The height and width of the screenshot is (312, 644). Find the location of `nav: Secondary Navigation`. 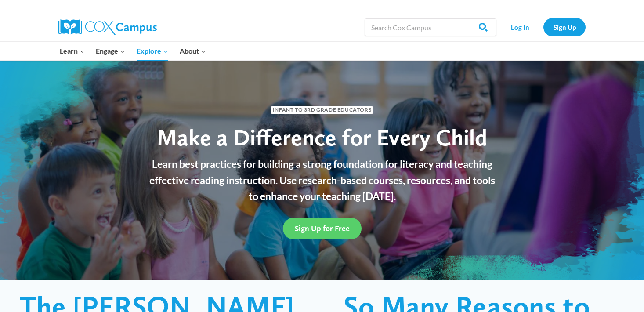

nav: Secondary Navigation is located at coordinates (543, 27).